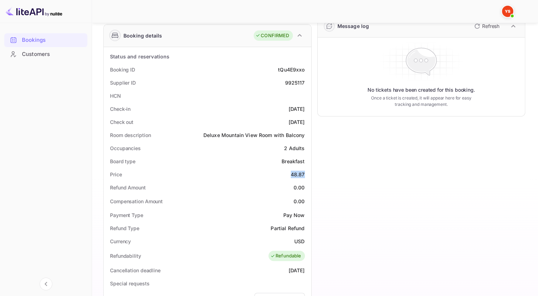 The image size is (538, 296). I want to click on div: Occupancies, so click(125, 148).